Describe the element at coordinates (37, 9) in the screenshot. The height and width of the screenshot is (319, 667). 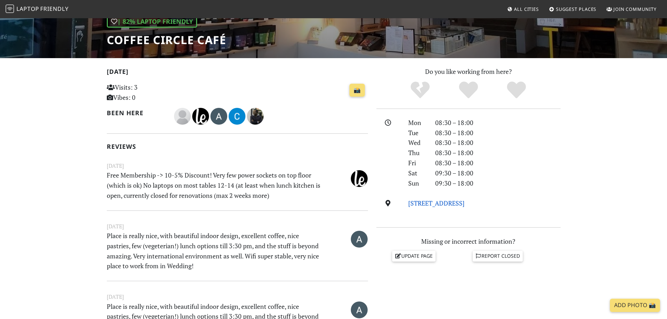
I see `a: LaptopFriendly LaptopFriendly` at that location.